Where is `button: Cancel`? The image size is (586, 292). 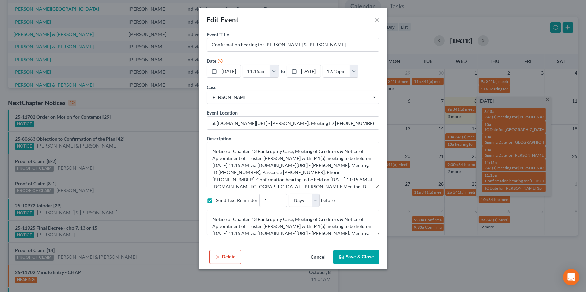
button: Cancel is located at coordinates (318, 257).